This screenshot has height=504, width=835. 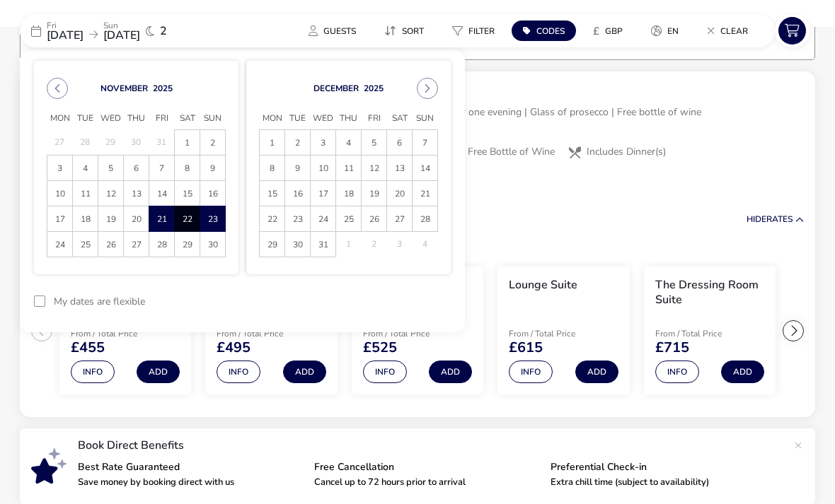 I want to click on td: 31, so click(x=323, y=245).